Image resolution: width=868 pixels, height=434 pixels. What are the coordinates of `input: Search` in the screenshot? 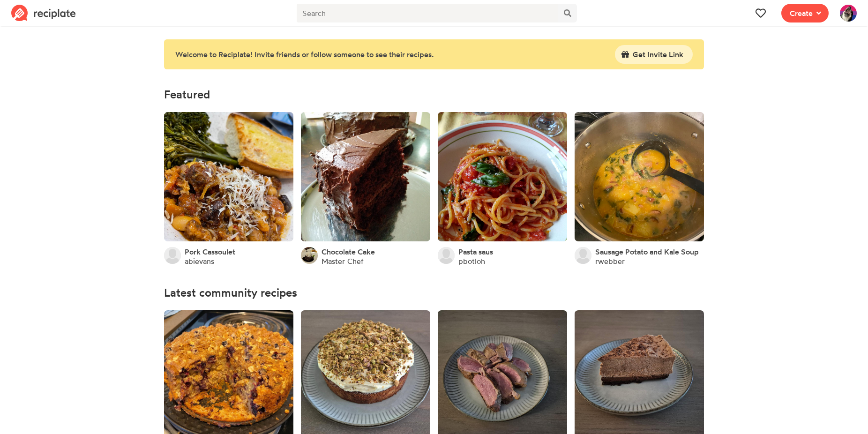 It's located at (427, 13).